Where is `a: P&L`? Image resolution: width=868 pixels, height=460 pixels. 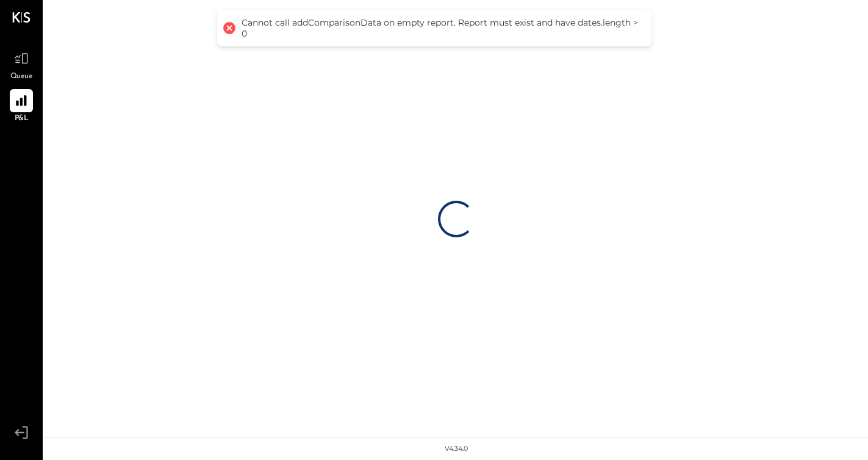 a: P&L is located at coordinates (22, 107).